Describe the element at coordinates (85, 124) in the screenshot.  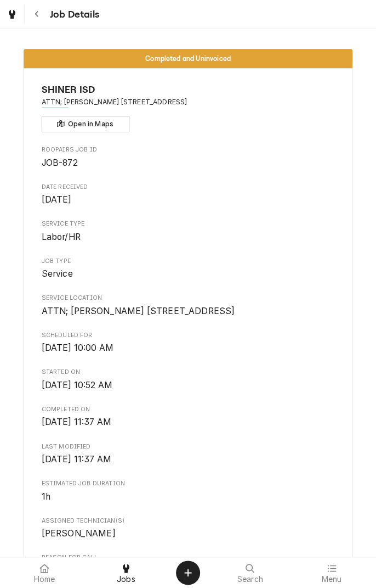
I see `button: Open in Maps` at that location.